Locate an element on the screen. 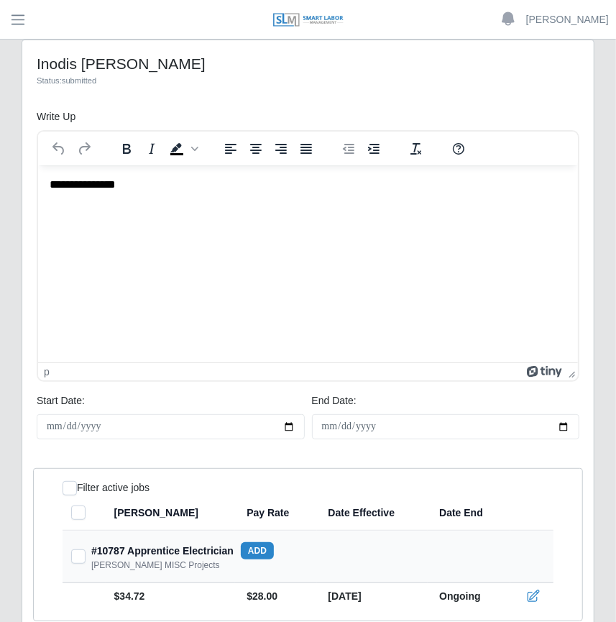 The height and width of the screenshot is (622, 616). img: SLM Logo is located at coordinates (308, 20).